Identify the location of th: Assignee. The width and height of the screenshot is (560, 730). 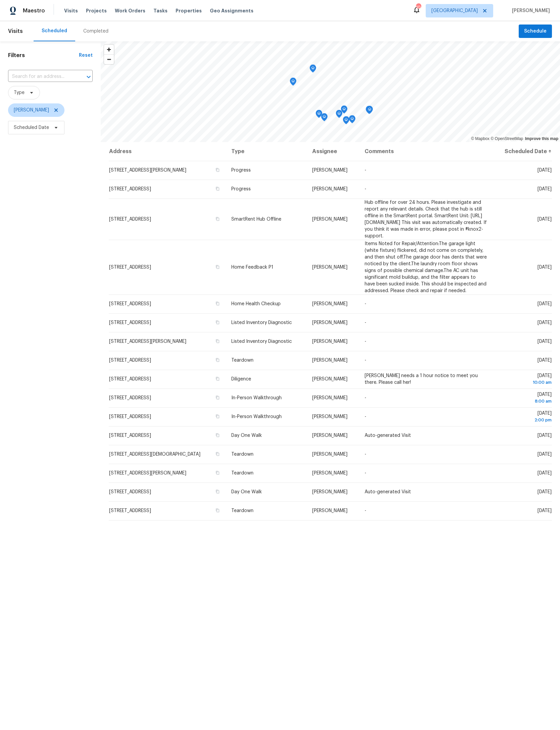
(333, 151).